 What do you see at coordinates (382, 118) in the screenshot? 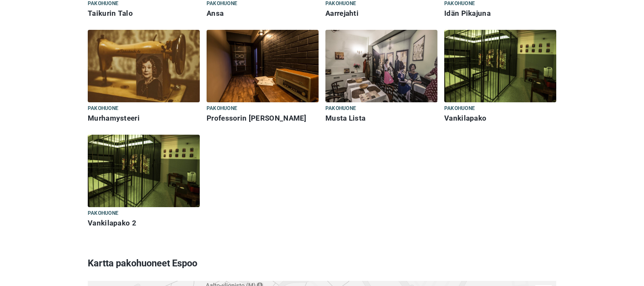
I see `h6: Musta Lista` at bounding box center [382, 118].